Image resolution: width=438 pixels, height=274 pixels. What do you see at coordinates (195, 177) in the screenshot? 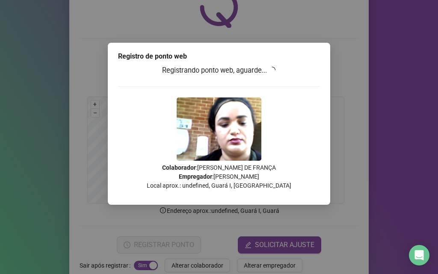
I see `strong: Empregador` at bounding box center [195, 177].